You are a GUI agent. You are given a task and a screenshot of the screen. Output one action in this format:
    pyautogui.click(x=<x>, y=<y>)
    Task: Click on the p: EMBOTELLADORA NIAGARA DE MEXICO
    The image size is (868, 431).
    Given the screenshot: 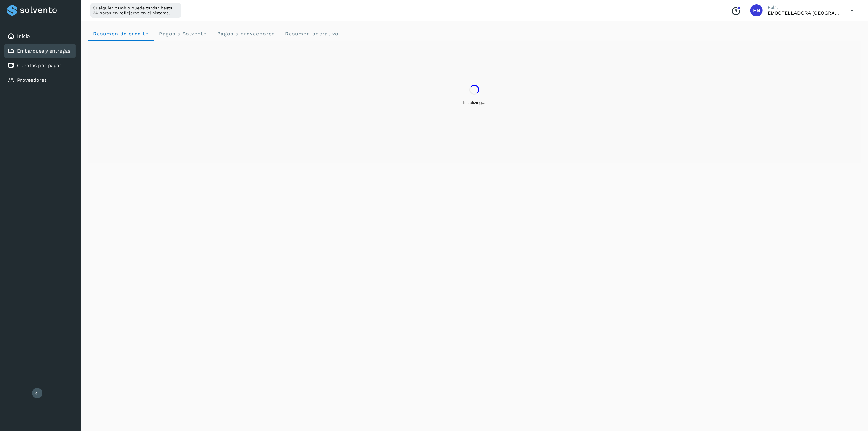 What is the action you would take?
    pyautogui.click(x=804, y=13)
    